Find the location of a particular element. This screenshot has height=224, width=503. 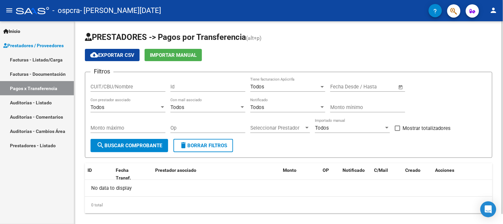

h3: Filtros is located at coordinates (102, 71).